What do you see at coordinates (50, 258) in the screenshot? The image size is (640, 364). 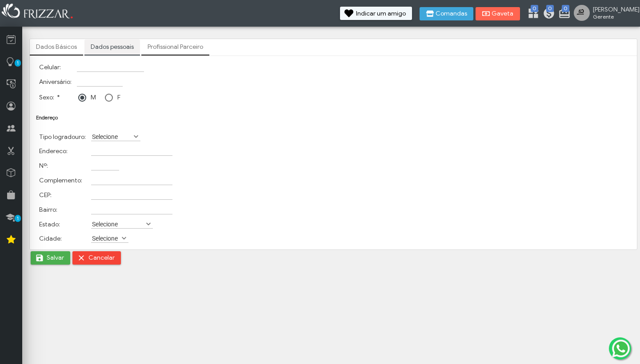 I see `button: Salvar` at bounding box center [50, 258].